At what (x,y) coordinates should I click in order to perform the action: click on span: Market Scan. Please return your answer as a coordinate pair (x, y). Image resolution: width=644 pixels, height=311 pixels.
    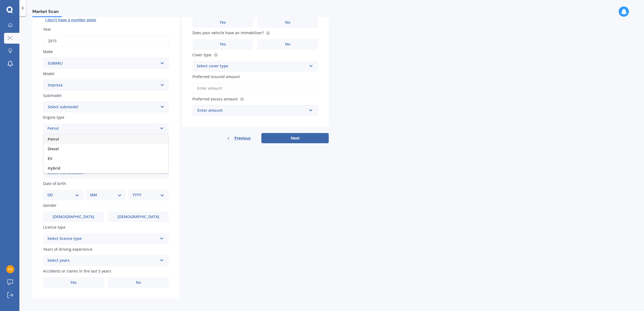
    Looking at the image, I should click on (47, 12).